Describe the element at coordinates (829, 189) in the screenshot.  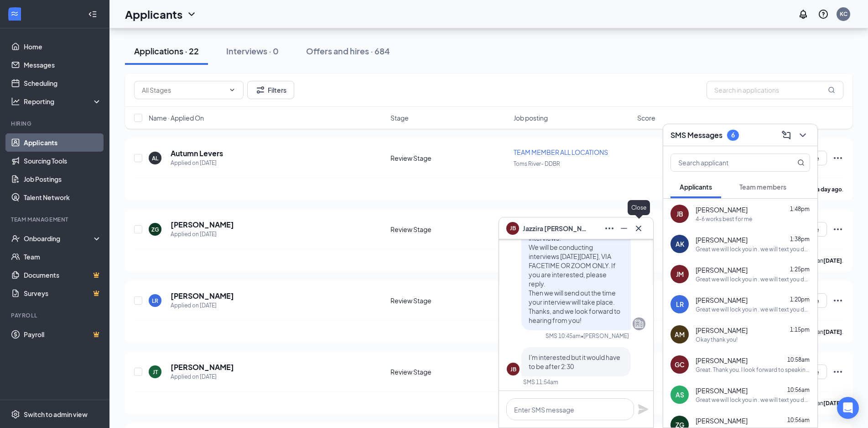
I see `b: a day ago` at that location.